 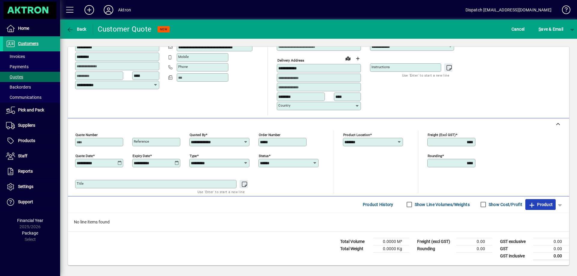 What do you see at coordinates (441, 205) in the screenshot?
I see `label: Show Line Volumes/Weights` at bounding box center [441, 205].